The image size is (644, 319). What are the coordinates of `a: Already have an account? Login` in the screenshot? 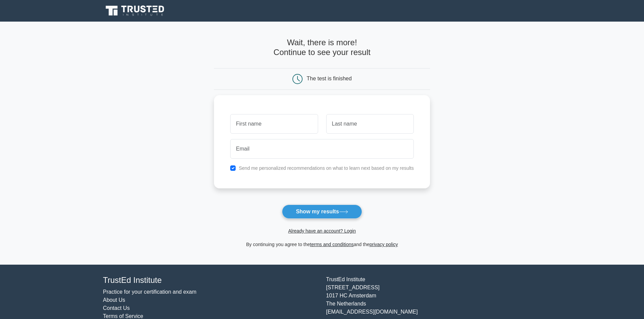 It's located at (322, 231).